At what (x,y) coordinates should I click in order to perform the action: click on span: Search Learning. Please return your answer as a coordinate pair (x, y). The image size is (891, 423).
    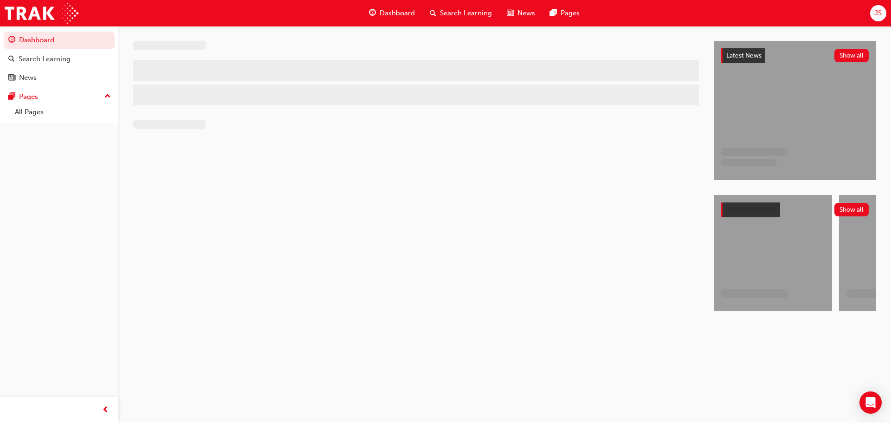
    Looking at the image, I should click on (466, 13).